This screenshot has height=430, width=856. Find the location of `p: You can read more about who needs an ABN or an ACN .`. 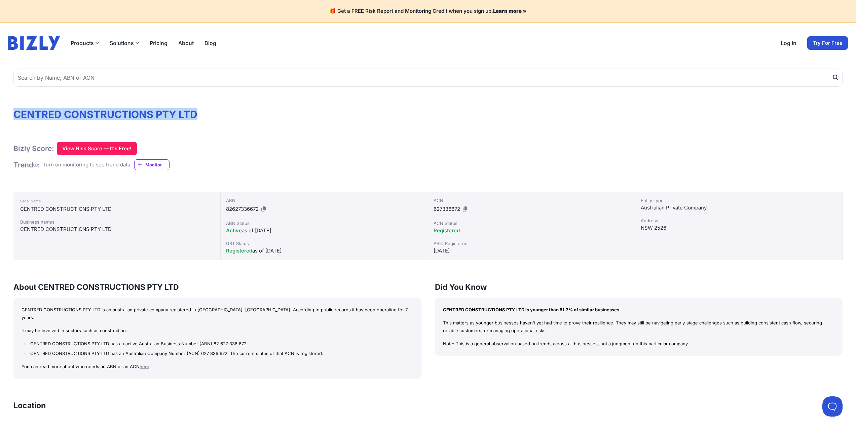

p: You can read more about who needs an ABN or an ACN . is located at coordinates (217, 367).